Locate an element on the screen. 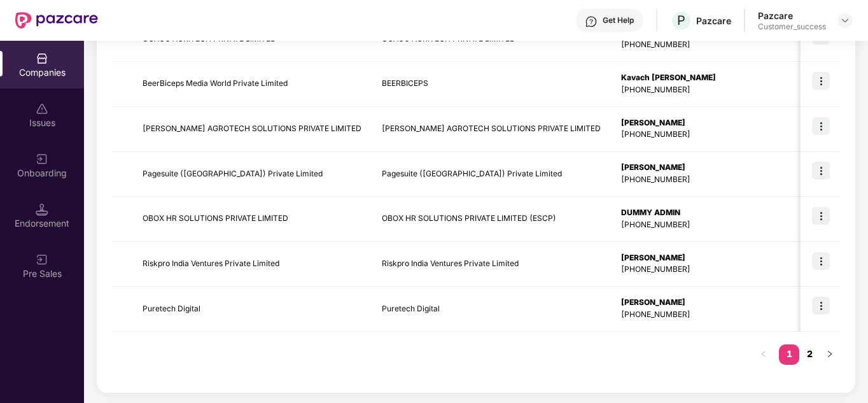  div: DUMMY ADMIN is located at coordinates (702, 213).